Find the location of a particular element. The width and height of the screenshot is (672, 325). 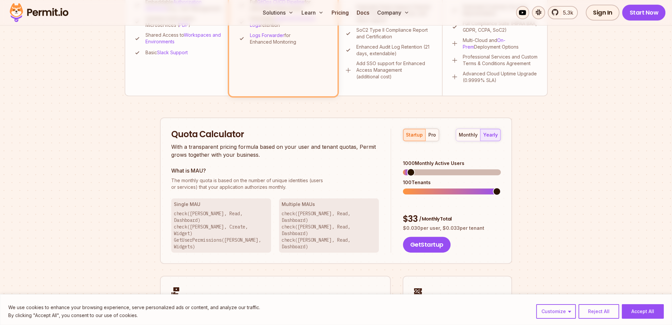

p: $ 0.030 per user, $ 0.033 per tenant is located at coordinates (452, 228).